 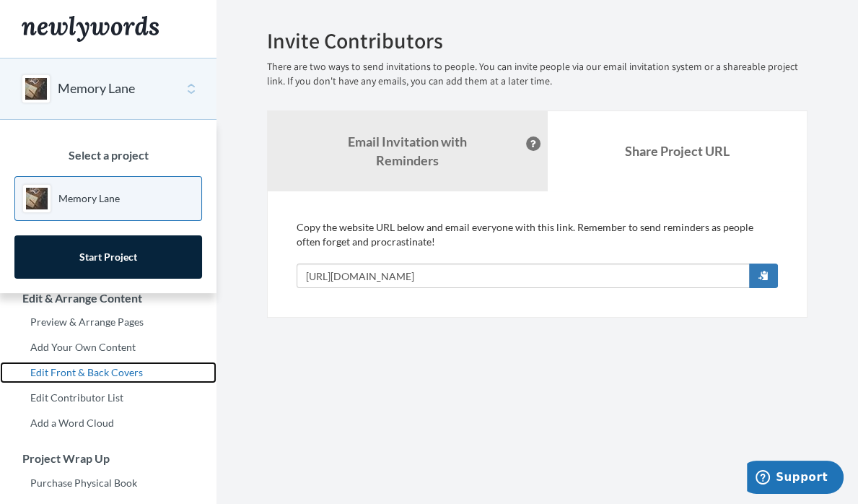 What do you see at coordinates (90, 29) in the screenshot?
I see `img: Newlywords logo` at bounding box center [90, 29].